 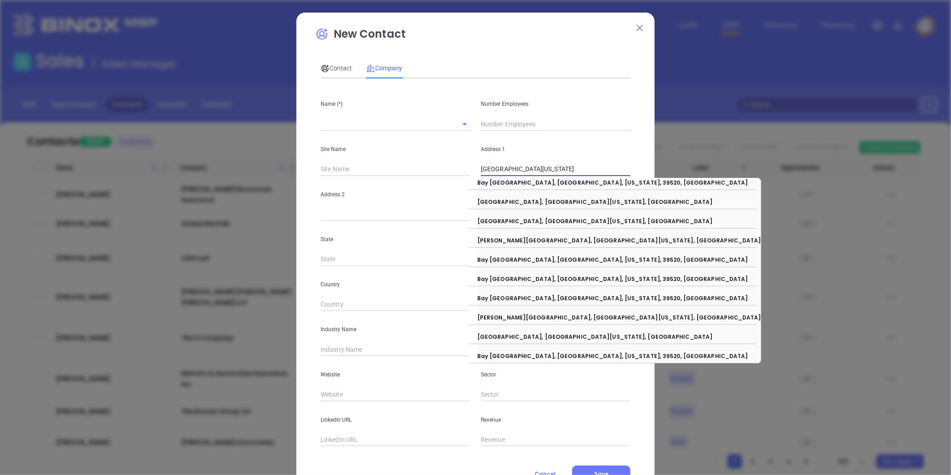 I want to click on img: close modal, so click(x=640, y=28).